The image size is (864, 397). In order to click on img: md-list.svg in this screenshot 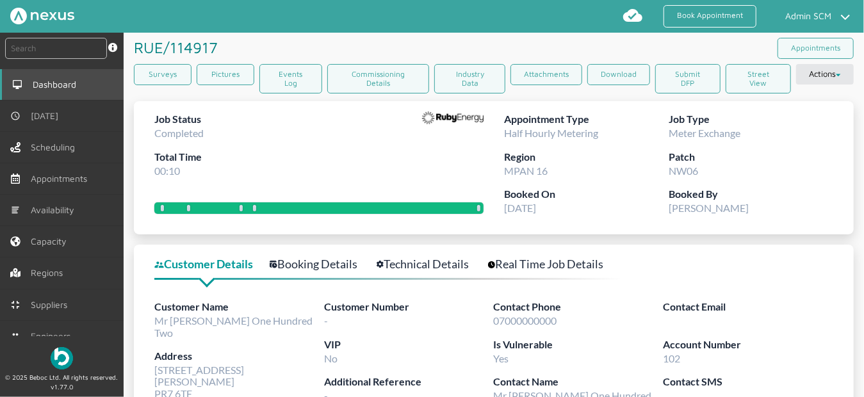, I will do `click(15, 210)`.